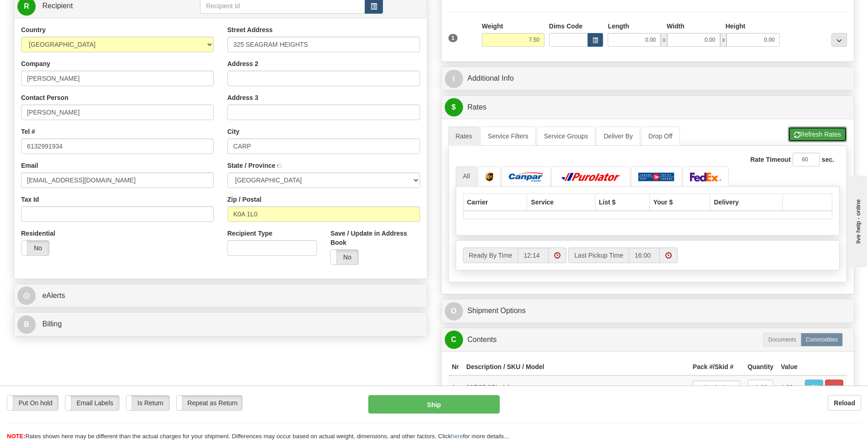  What do you see at coordinates (706, 177) in the screenshot?
I see `img: FedEx Express®` at bounding box center [706, 177].